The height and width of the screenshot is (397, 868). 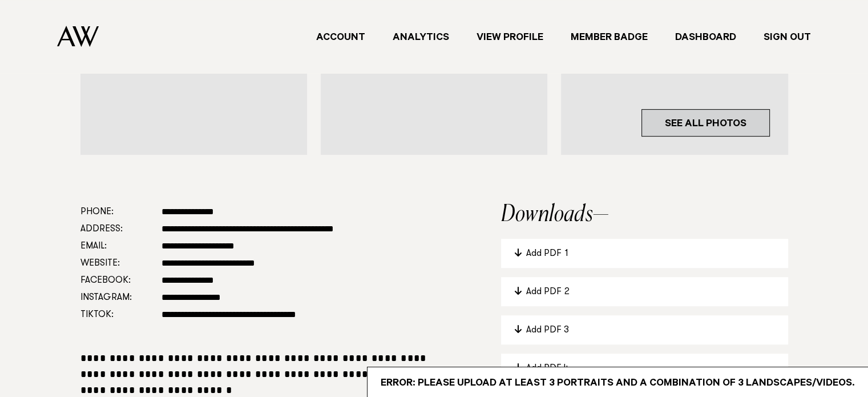 What do you see at coordinates (117, 212) in the screenshot?
I see `dt: Phone:` at bounding box center [117, 212].